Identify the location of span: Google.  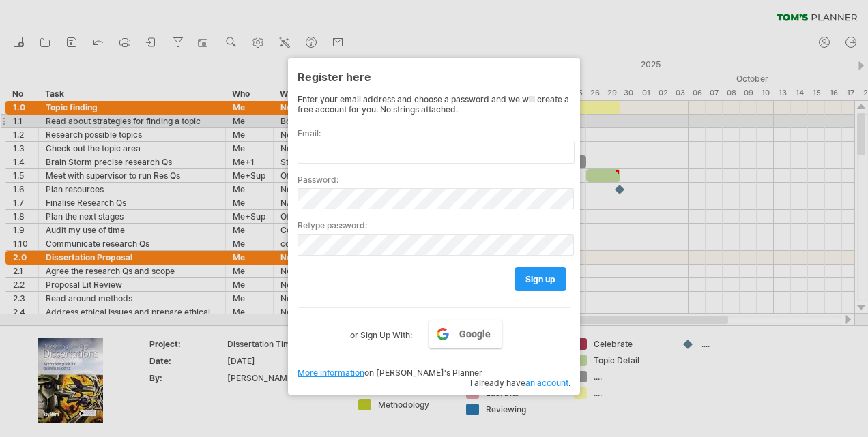
(475, 334).